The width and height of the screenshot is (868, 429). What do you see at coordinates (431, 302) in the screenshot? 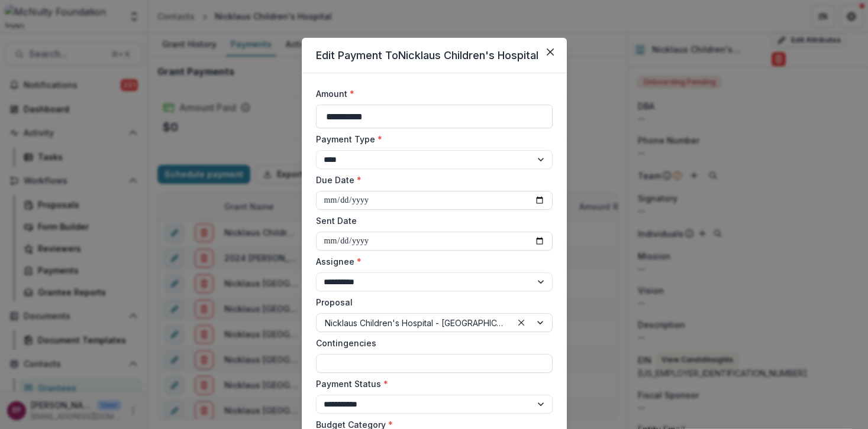
I see `label: Proposal` at bounding box center [431, 302].